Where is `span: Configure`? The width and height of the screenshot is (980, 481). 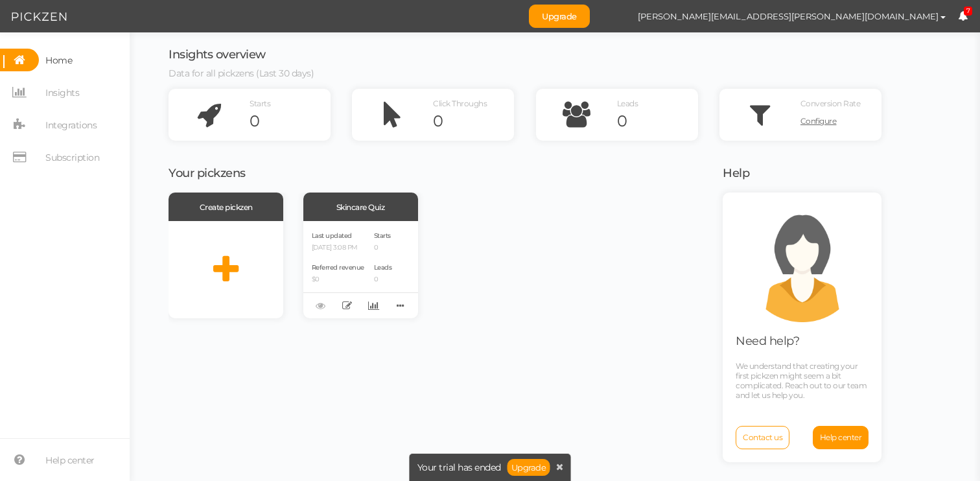
span: Configure is located at coordinates (818, 121).